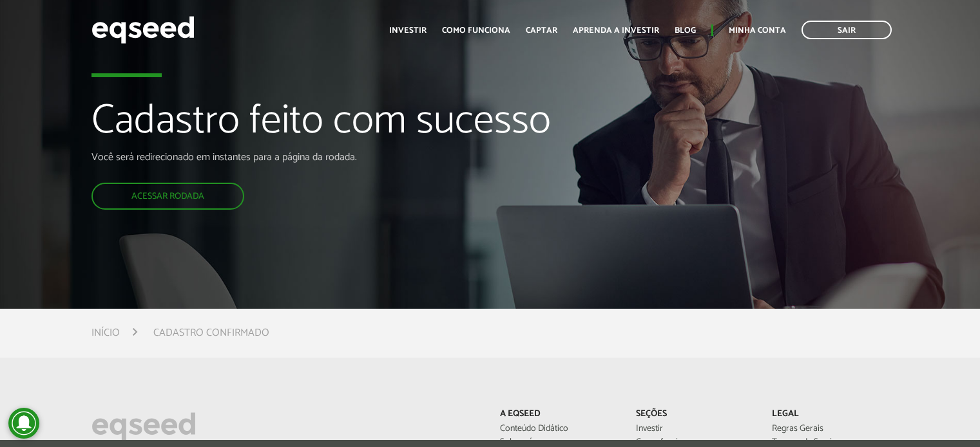  What do you see at coordinates (558, 429) in the screenshot?
I see `a: Conteúdo Didático` at bounding box center [558, 429].